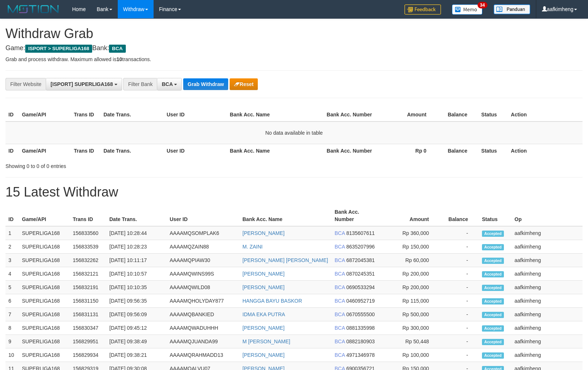  Describe the element at coordinates (122, 165) in the screenshot. I see `div: Showing 0 to 0 of 0 entries` at that location.